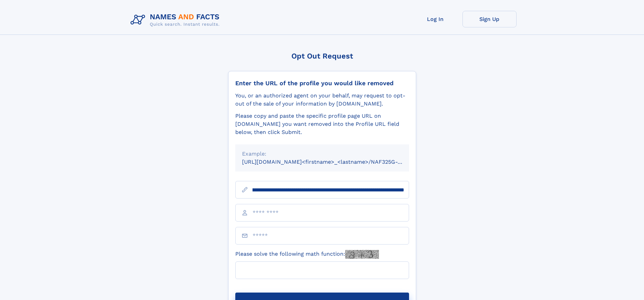  What do you see at coordinates (322, 83) in the screenshot?
I see `div: Enter the URL of the profile you would like removed` at bounding box center [322, 83].